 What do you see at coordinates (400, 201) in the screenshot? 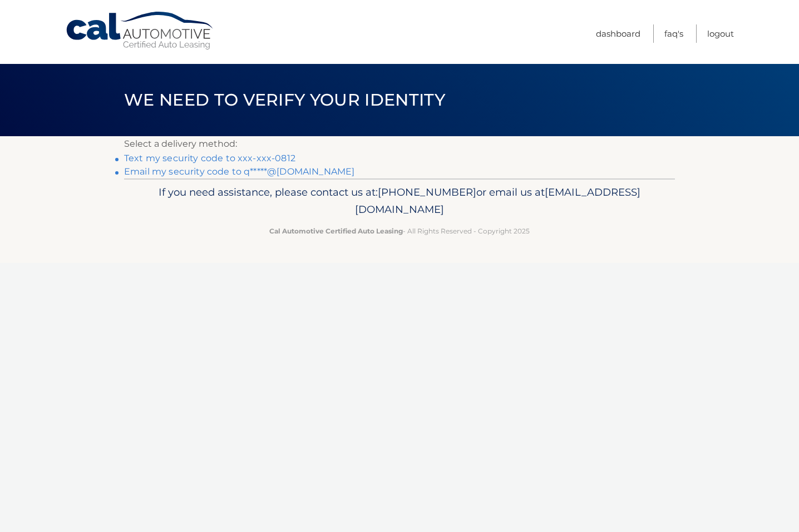
I see `p: If you need assistance, please contact us at: or email us at` at bounding box center [400, 201].